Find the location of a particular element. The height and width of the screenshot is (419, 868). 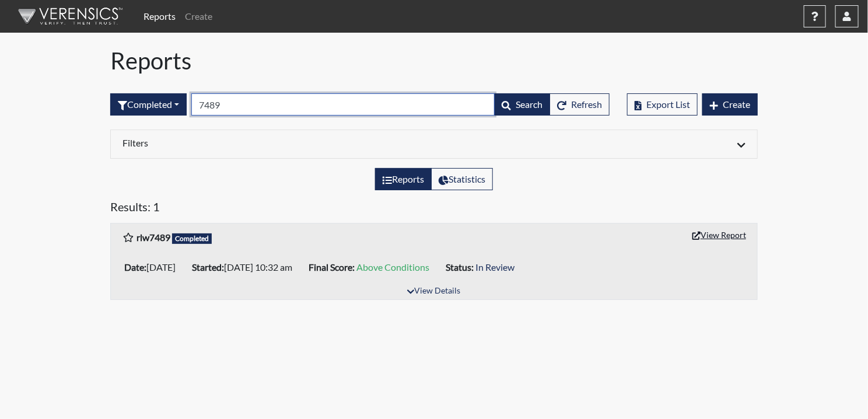

span: In Review is located at coordinates (495, 267).